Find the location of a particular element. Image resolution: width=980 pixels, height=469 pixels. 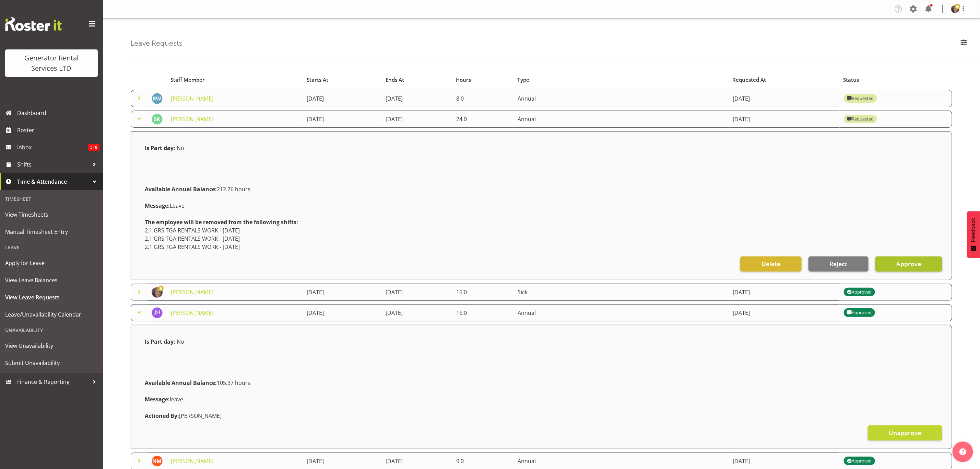

span: Starts At is located at coordinates (317, 79).